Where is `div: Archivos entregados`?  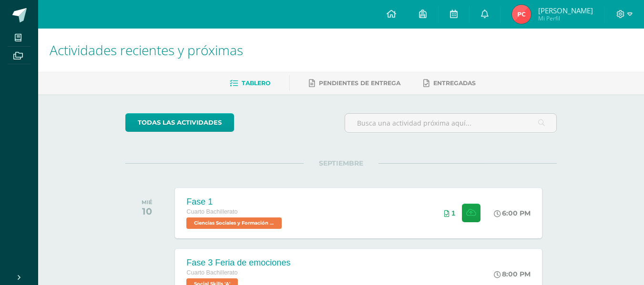
div: Archivos entregados is located at coordinates (449, 213).